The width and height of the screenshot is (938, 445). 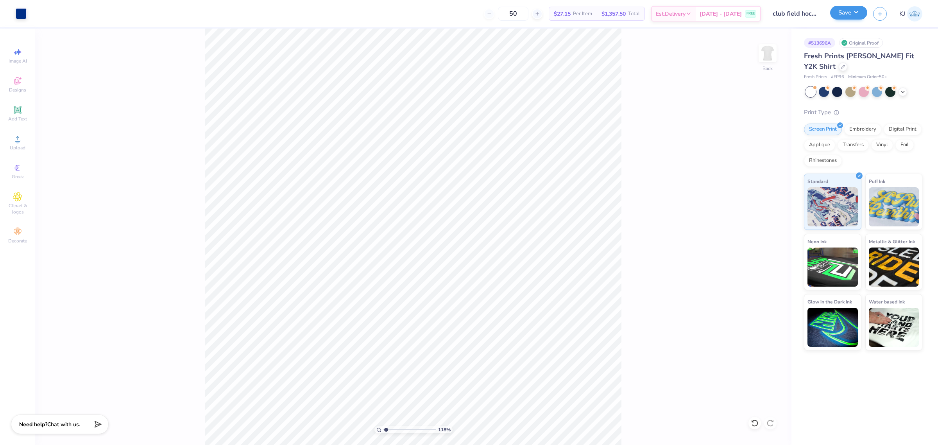 What do you see at coordinates (829, 301) in the screenshot?
I see `span: Glow in the Dark Ink` at bounding box center [829, 301].